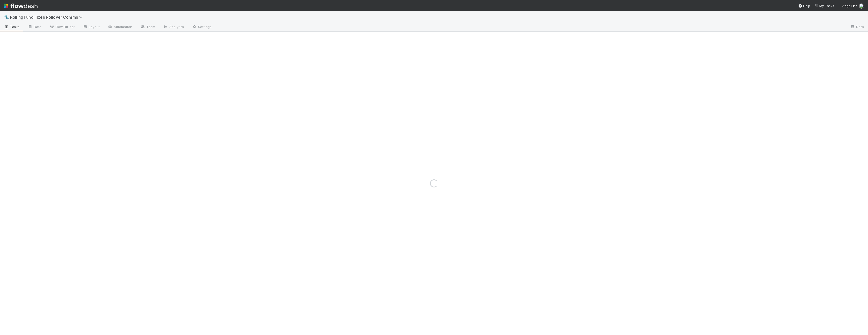 This screenshot has width=868, height=335. What do you see at coordinates (173, 27) in the screenshot?
I see `a: Analytics` at bounding box center [173, 27].